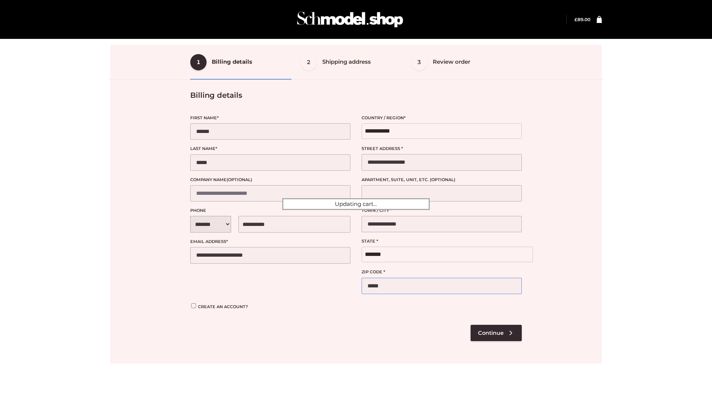 The height and width of the screenshot is (400, 712). I want to click on a: £89.00, so click(582, 19).